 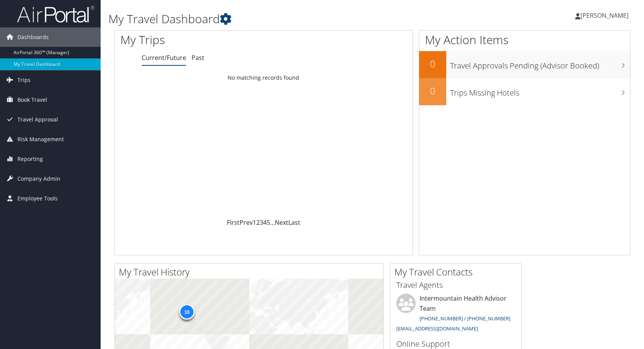 What do you see at coordinates (246, 223) in the screenshot?
I see `a: Prev` at bounding box center [246, 223].